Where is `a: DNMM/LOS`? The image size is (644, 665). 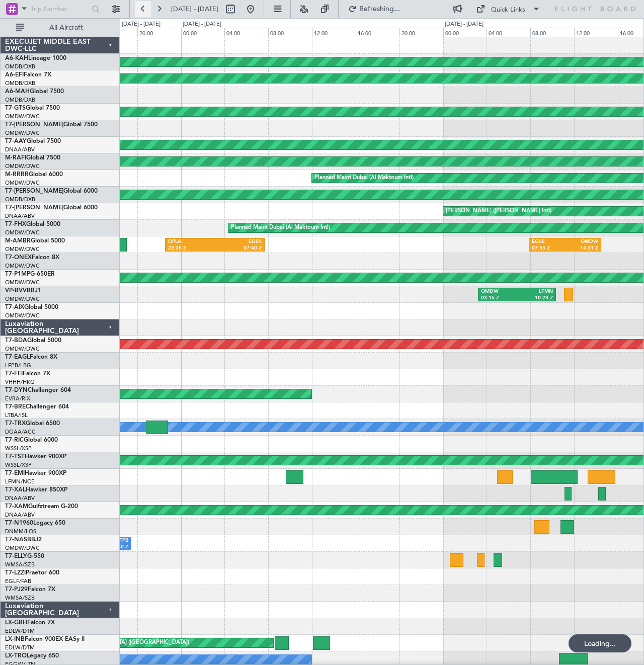 a: DNMM/LOS is located at coordinates (20, 531).